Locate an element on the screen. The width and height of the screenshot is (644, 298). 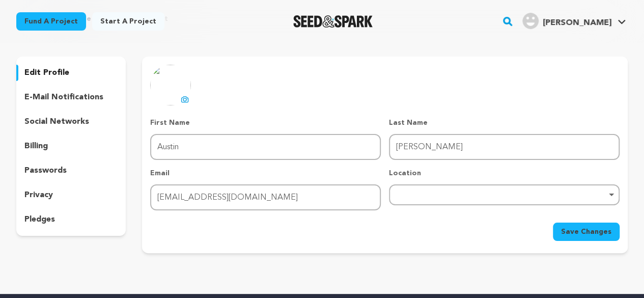
p: privacy is located at coordinates (39, 195).